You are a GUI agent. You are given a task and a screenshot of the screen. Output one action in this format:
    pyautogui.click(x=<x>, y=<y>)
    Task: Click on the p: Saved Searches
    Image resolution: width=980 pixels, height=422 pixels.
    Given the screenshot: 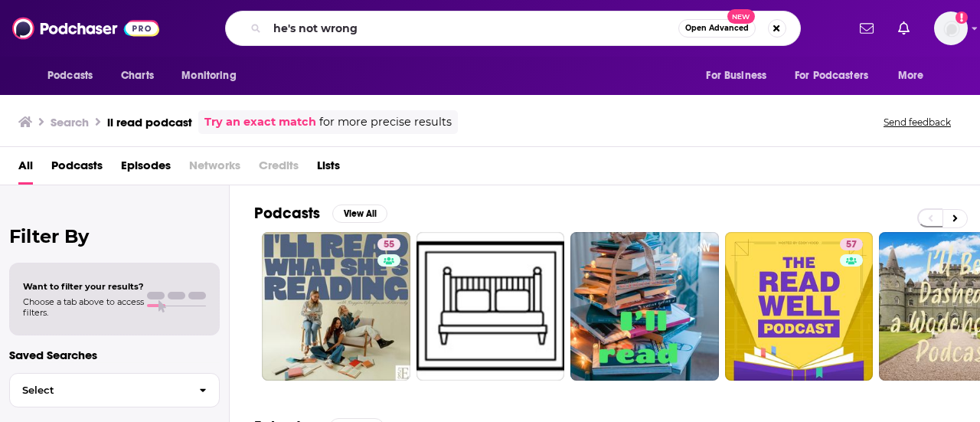 What is the action you would take?
    pyautogui.click(x=114, y=354)
    